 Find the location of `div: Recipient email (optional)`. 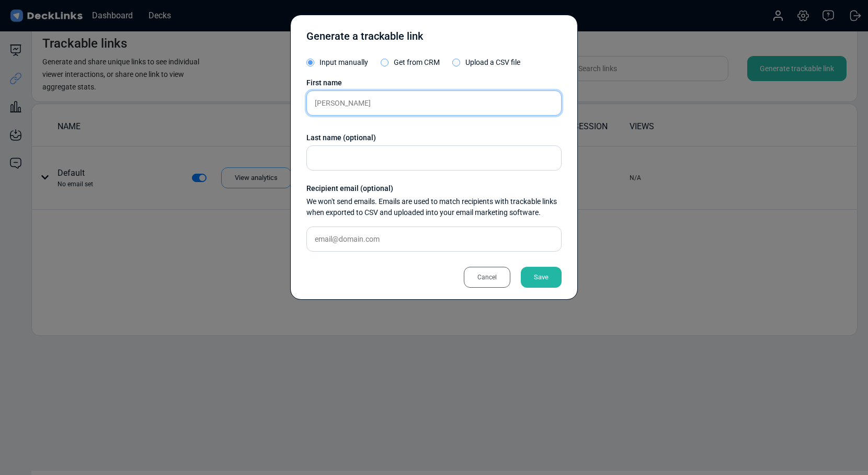

div: Recipient email (optional) is located at coordinates (434, 188).